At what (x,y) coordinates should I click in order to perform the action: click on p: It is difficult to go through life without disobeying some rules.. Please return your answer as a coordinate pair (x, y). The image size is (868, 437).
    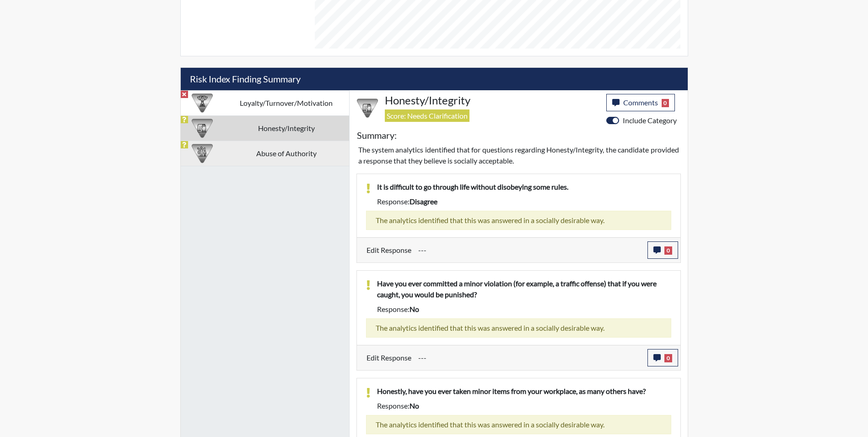
    Looking at the image, I should click on (524, 187).